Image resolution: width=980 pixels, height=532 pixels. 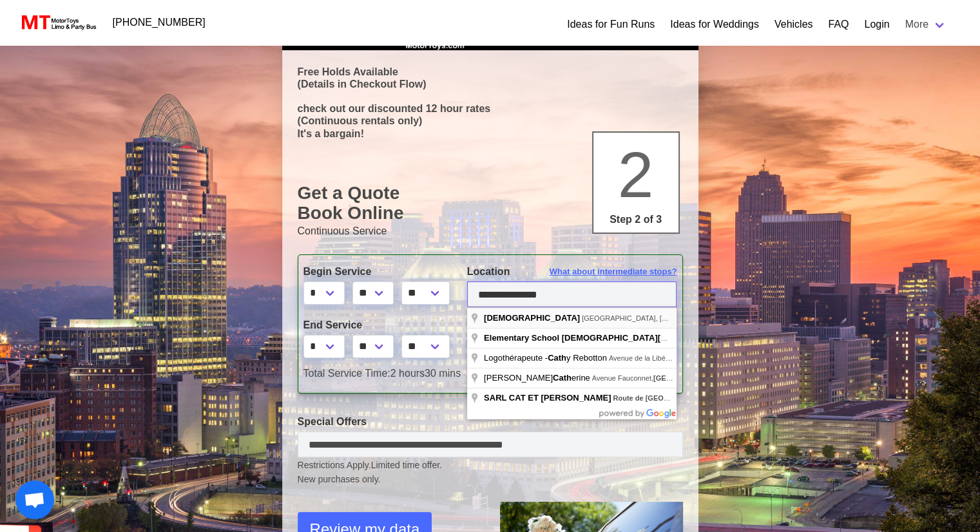 What do you see at coordinates (636, 174) in the screenshot?
I see `span: 2` at bounding box center [636, 174].